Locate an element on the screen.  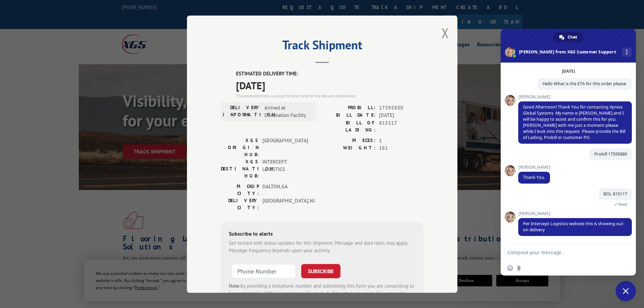
span: Arrived at Destination Facility is located at coordinates (287, 111).